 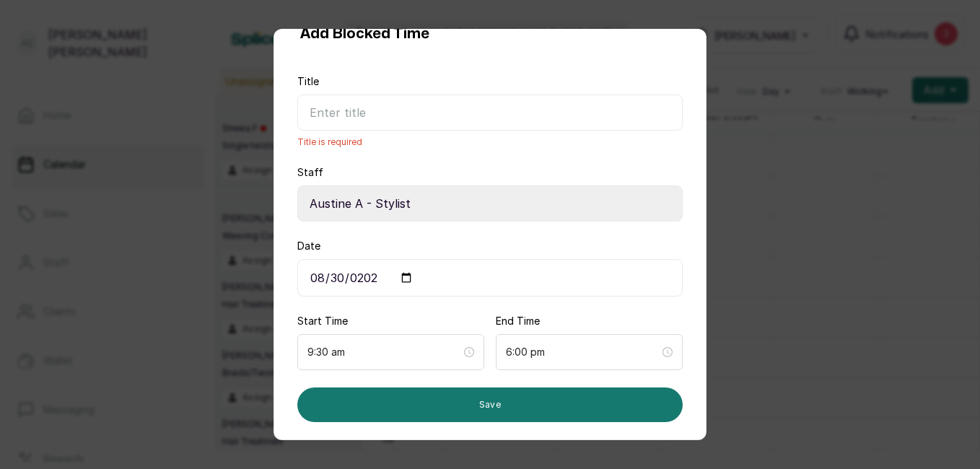 I want to click on button: Save, so click(x=490, y=404).